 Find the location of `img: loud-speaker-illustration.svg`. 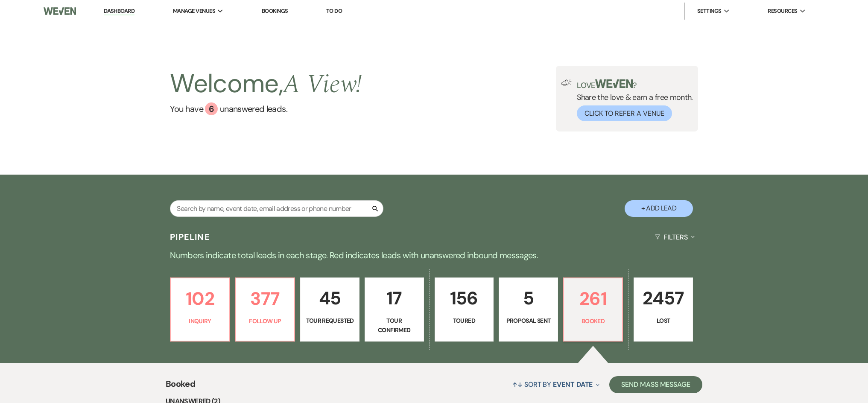

img: loud-speaker-illustration.svg is located at coordinates (566, 83).